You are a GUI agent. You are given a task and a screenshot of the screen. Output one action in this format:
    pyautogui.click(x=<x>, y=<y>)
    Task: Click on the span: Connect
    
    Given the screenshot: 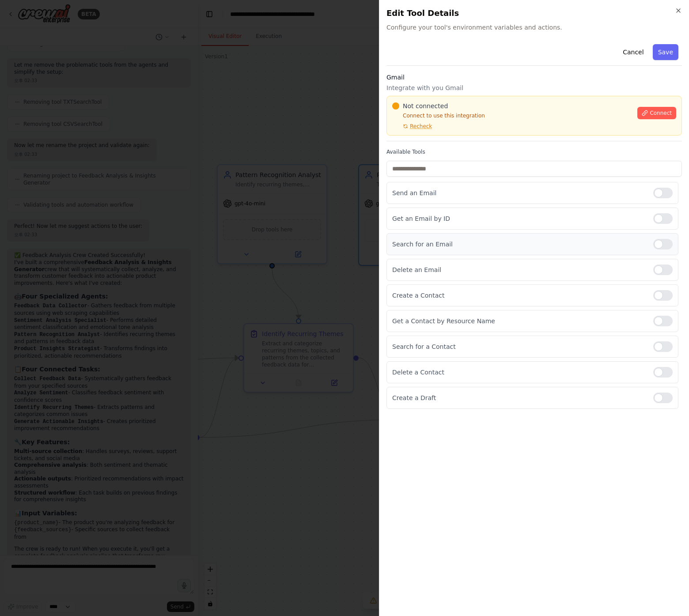 What is the action you would take?
    pyautogui.click(x=661, y=113)
    